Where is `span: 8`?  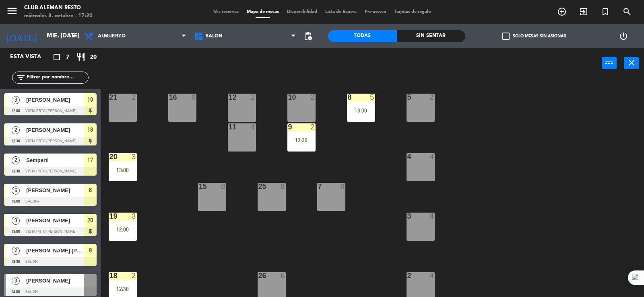
span: 8 is located at coordinates (90, 190).